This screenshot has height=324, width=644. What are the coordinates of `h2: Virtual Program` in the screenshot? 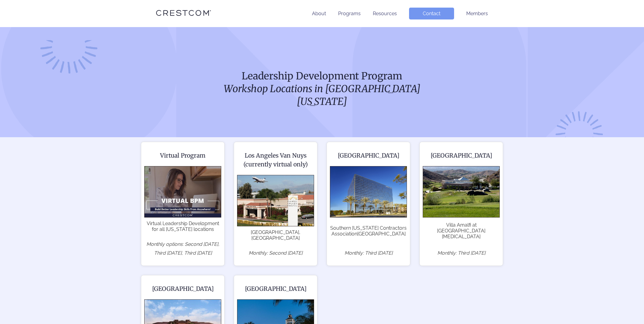 It's located at (183, 156).